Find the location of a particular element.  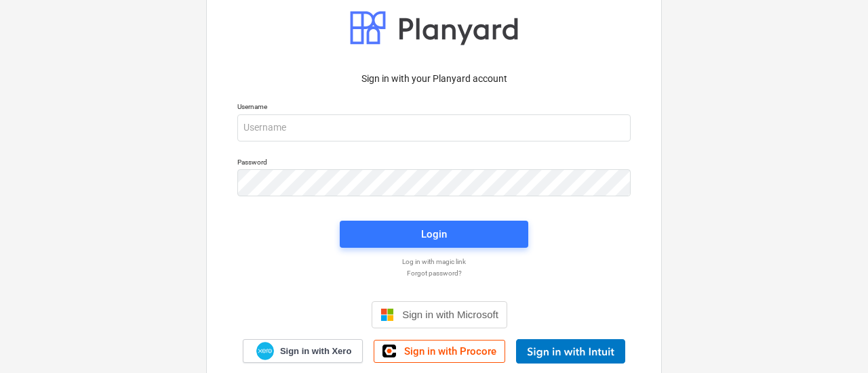

p: Log in with magic link is located at coordinates (434, 261).